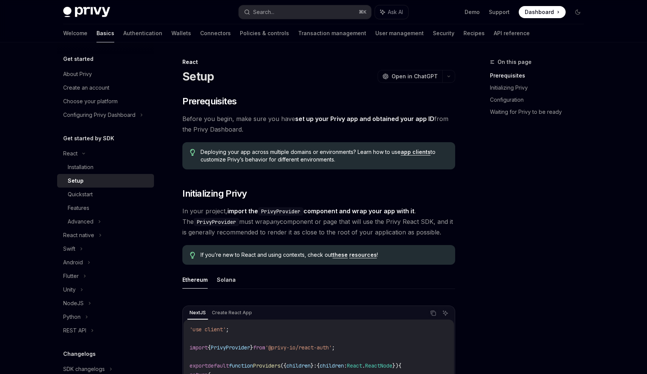  What do you see at coordinates (241, 366) in the screenshot?
I see `span: function` at bounding box center [241, 366].